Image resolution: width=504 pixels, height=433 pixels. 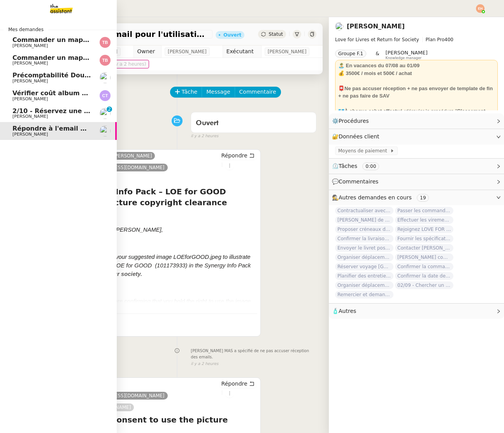 I want to click on span: Effectuer les virements des salaires, so click(x=424, y=220).